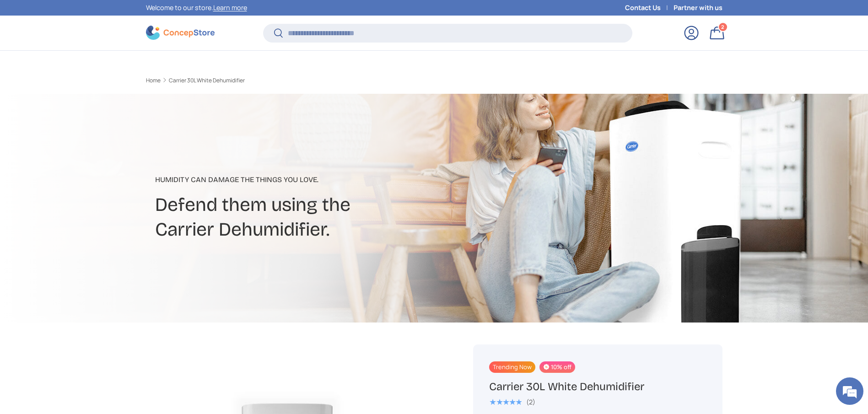 This screenshot has width=868, height=414. What do you see at coordinates (230, 7) in the screenshot?
I see `a: Learn more` at bounding box center [230, 7].